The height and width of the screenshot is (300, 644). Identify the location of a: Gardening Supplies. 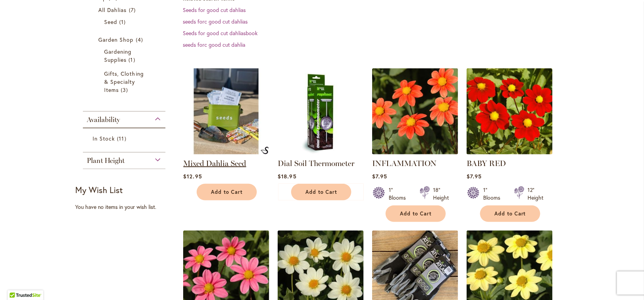
(125, 55).